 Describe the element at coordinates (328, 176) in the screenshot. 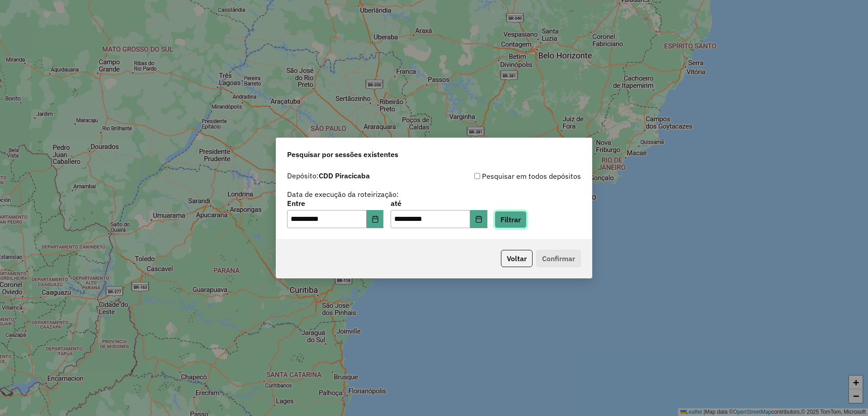

I see `label: Depósito:` at that location.